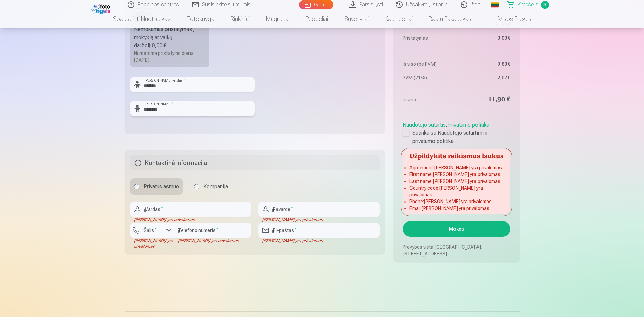 Image resolution: width=644 pixels, height=317 pixels. I want to click on label: Šalis, so click(150, 230).